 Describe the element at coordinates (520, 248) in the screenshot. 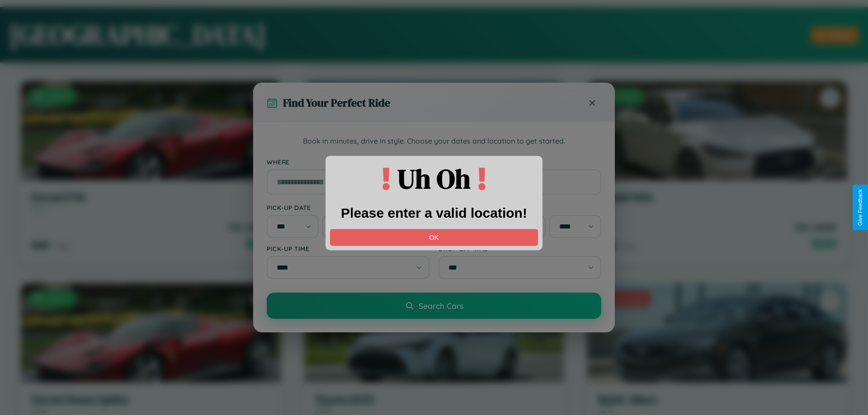

I see `label: Drop-off Time` at that location.